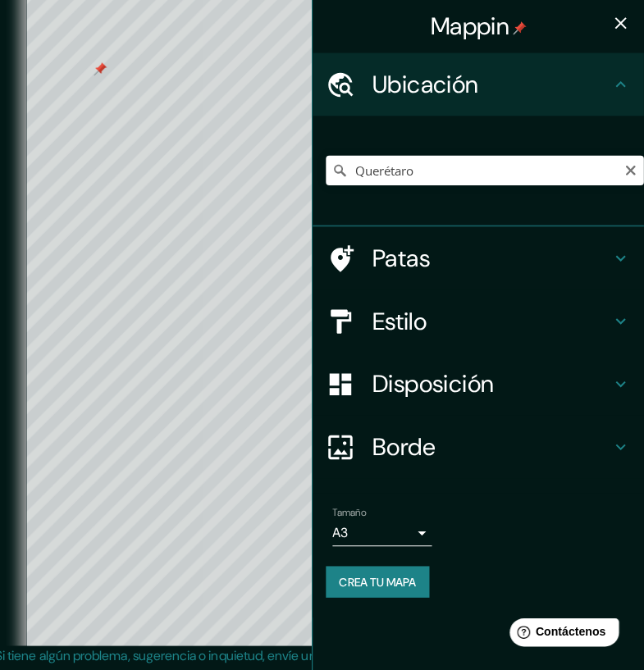  Describe the element at coordinates (351, 508) in the screenshot. I see `font: Tamaño` at that location.